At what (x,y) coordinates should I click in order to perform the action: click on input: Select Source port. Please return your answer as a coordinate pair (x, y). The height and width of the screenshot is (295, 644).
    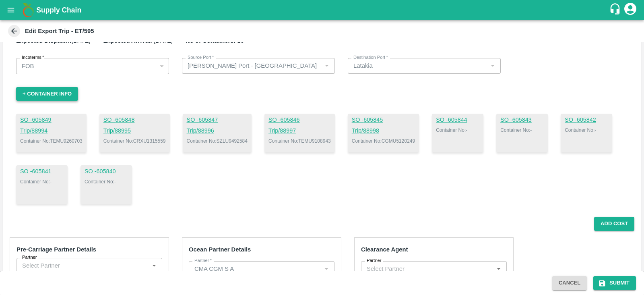
    Looking at the image, I should click on (251, 66).